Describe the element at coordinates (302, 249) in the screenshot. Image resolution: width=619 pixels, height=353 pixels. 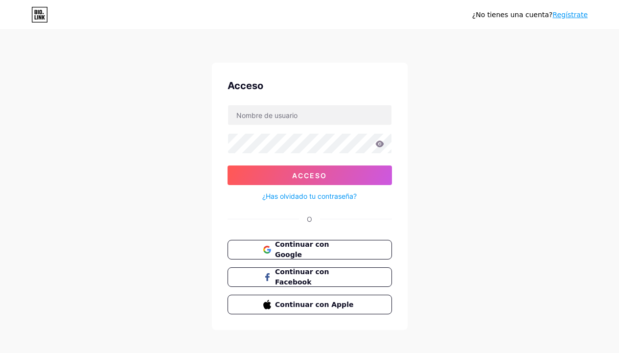
I see `font: Continuar con Google` at that location.